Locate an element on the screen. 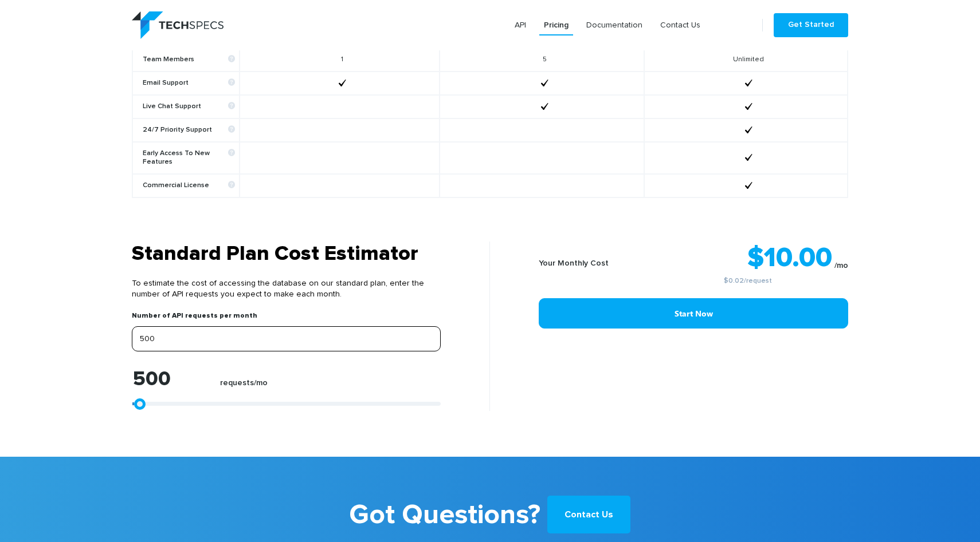  h3: Standard Plan Cost Estimator is located at coordinates (286, 254).